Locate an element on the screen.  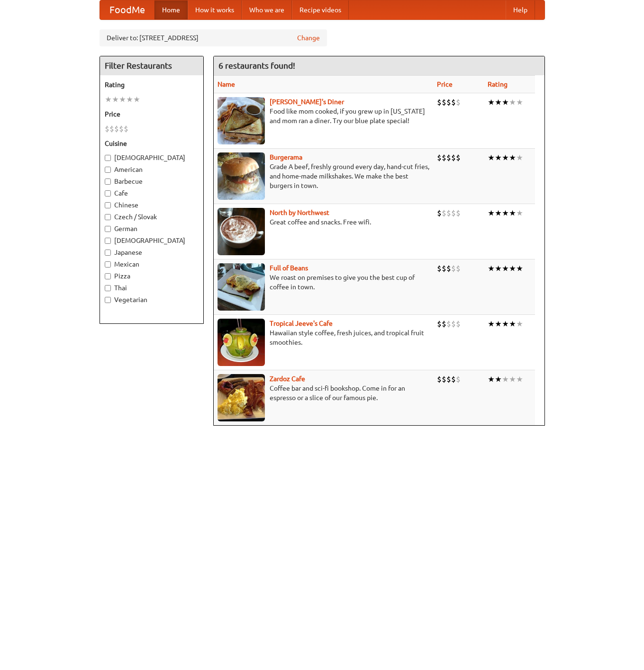
label: Pizza is located at coordinates (151, 276).